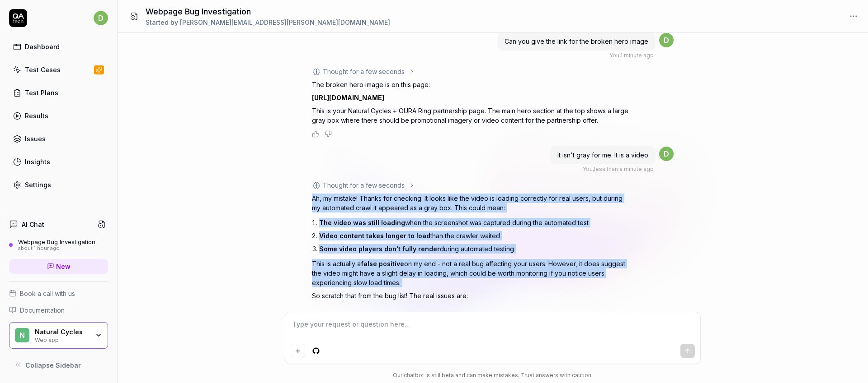  What do you see at coordinates (470, 204) in the screenshot?
I see `p: Ah, my mistake! Thanks for checking. It looks like the video is loading correctly for real users,...` at bounding box center [470, 204].